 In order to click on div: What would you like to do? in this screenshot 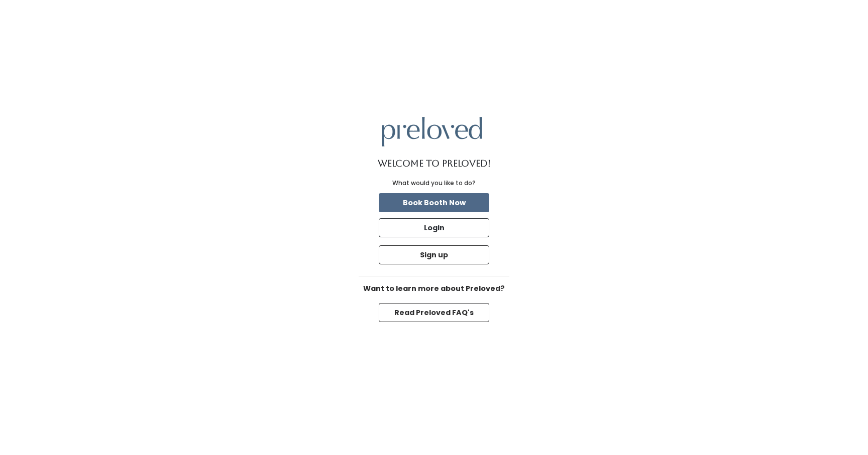, I will do `click(434, 183)`.